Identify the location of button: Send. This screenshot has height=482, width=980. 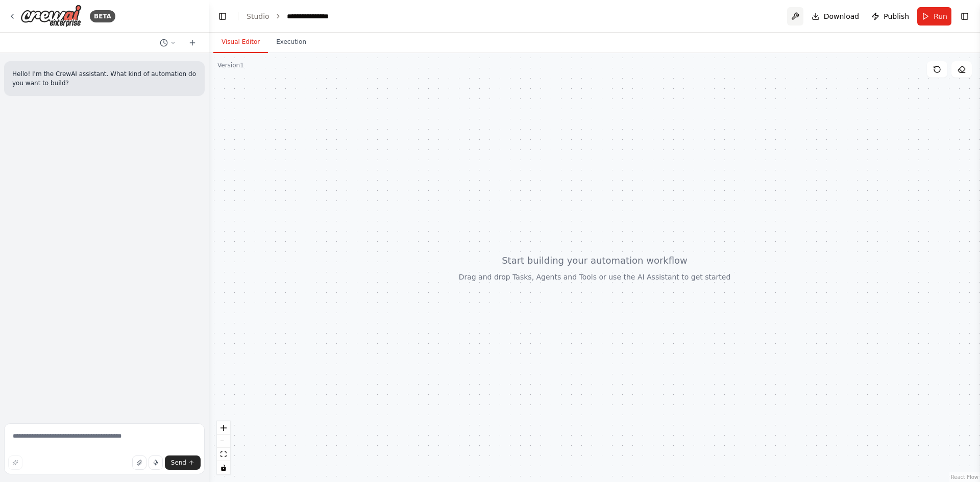
(183, 462).